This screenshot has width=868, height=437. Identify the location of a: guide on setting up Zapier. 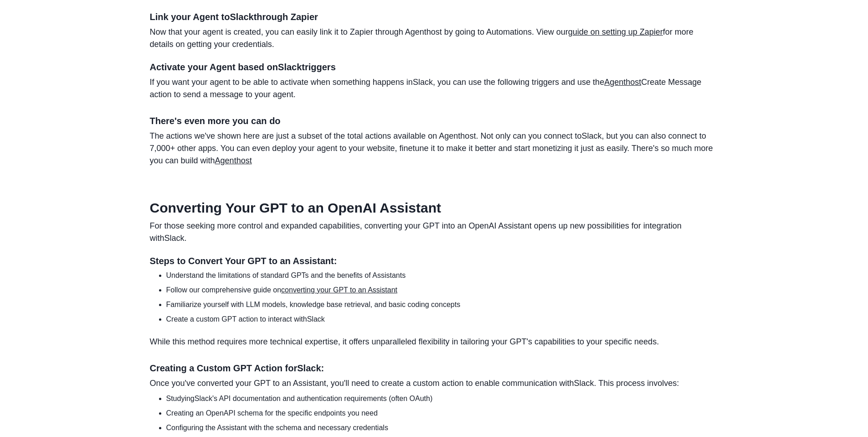
(616, 32).